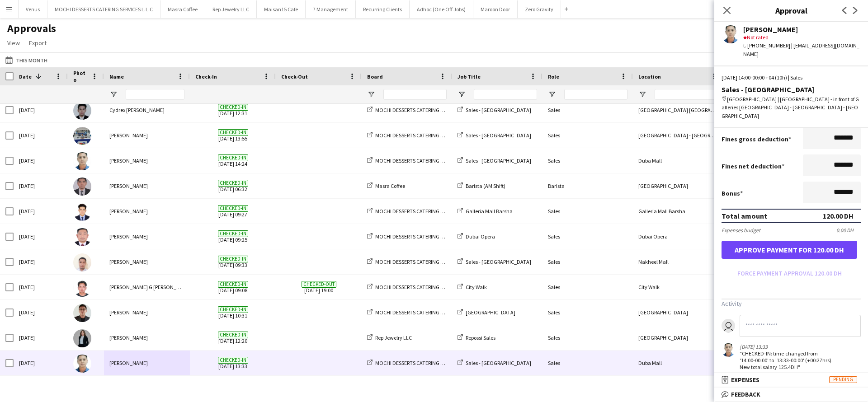  Describe the element at coordinates (82, 161) in the screenshot. I see `img: Roderick Camra` at that location.